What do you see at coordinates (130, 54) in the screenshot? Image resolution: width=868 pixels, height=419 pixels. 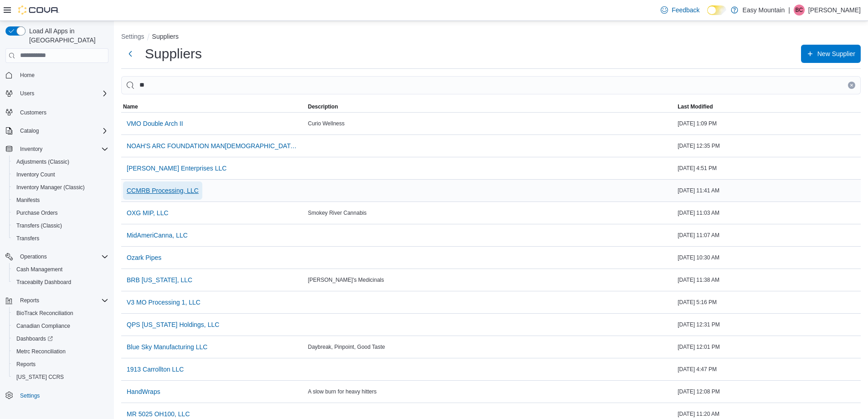 I see `button: Next` at bounding box center [130, 54].